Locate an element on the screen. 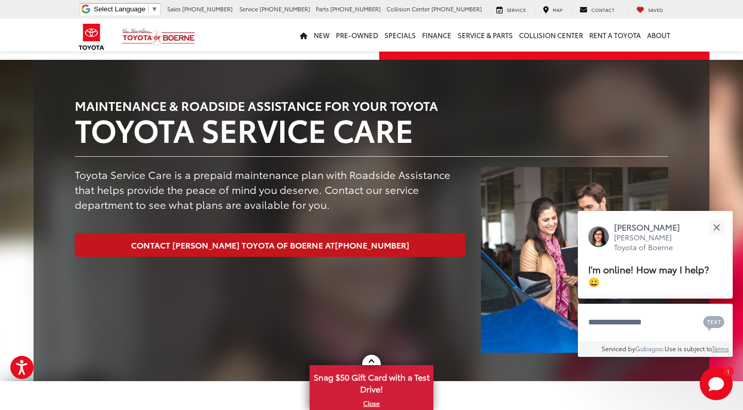 Image resolution: width=743 pixels, height=410 pixels. span: I'm online! How may I help? 😀 is located at coordinates (649, 275).